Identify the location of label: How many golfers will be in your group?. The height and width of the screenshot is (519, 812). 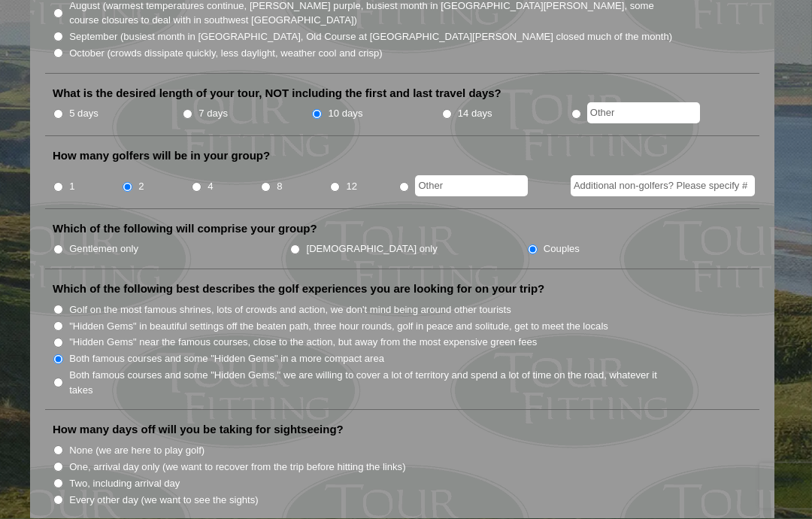
(161, 157).